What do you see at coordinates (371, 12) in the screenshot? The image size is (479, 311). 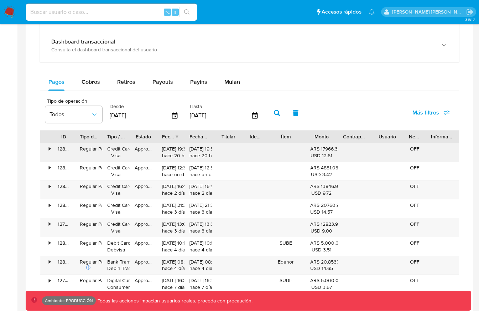 I see `a: Notificaciones` at bounding box center [371, 12].